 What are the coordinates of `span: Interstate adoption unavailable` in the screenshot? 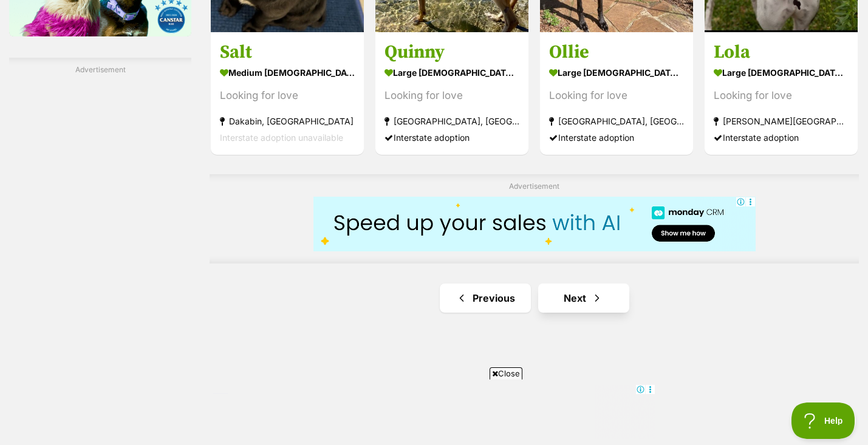 It's located at (281, 137).